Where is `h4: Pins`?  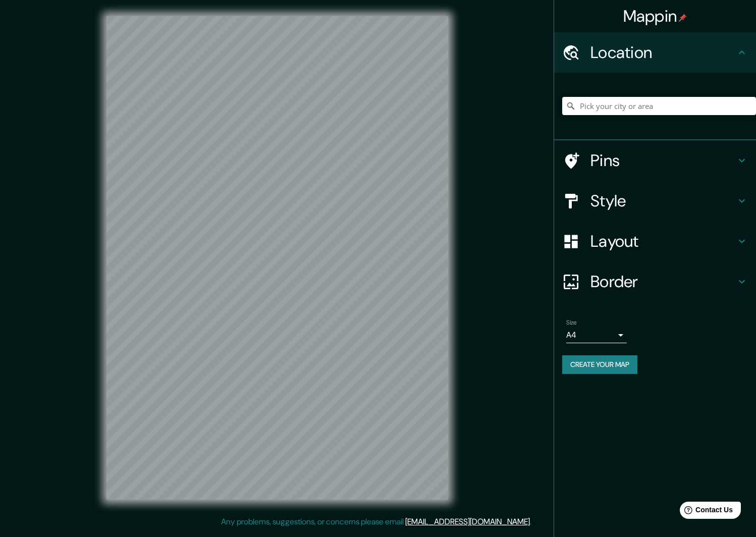 h4: Pins is located at coordinates (663, 161).